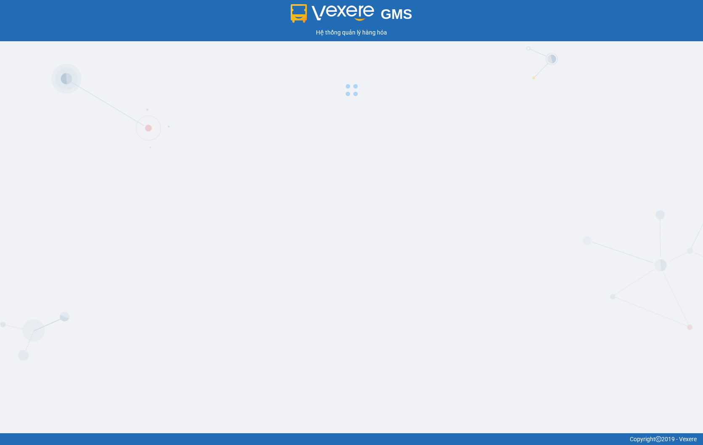 The height and width of the screenshot is (445, 703). What do you see at coordinates (396, 14) in the screenshot?
I see `span: GMS` at bounding box center [396, 14].